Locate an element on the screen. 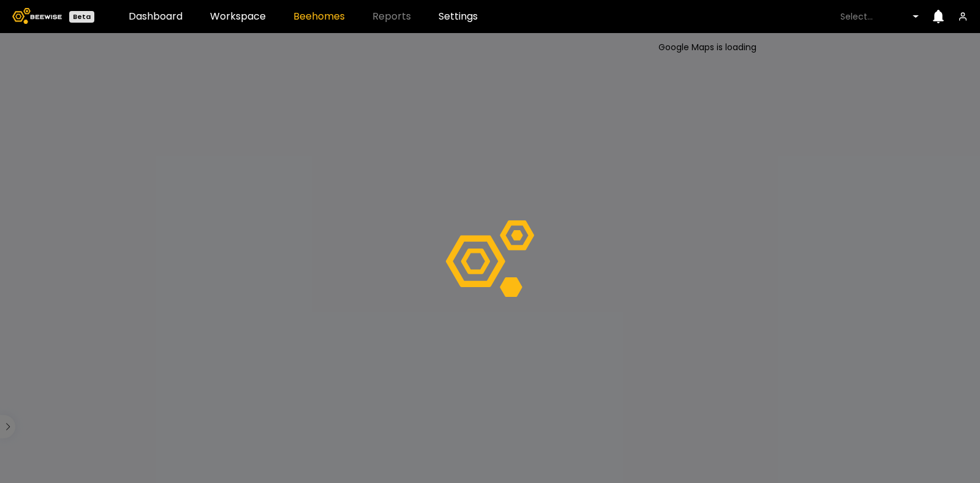 The image size is (980, 483). span: Reports is located at coordinates (392, 17).